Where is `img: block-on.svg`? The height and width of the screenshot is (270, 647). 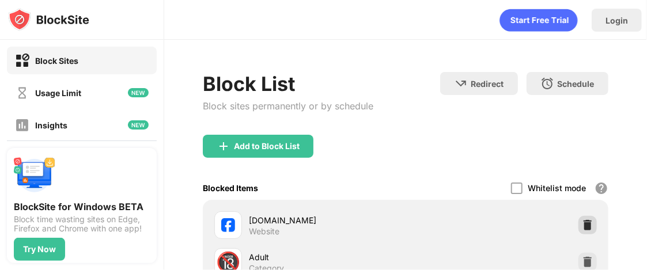 img: block-on.svg is located at coordinates (22, 60).